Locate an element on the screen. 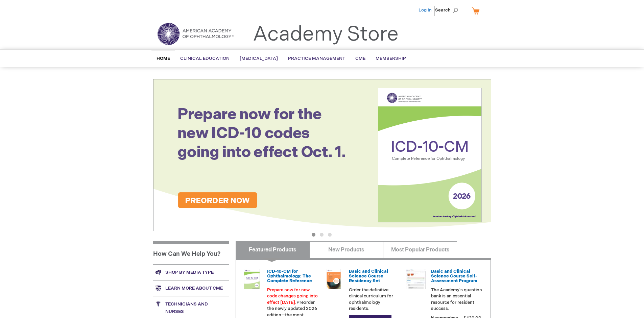  a: Basic and Clinical Science Course Residency Set is located at coordinates (369, 276).